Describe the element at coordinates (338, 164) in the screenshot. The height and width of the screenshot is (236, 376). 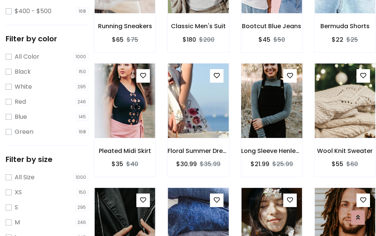
I see `h6: $55` at that location.